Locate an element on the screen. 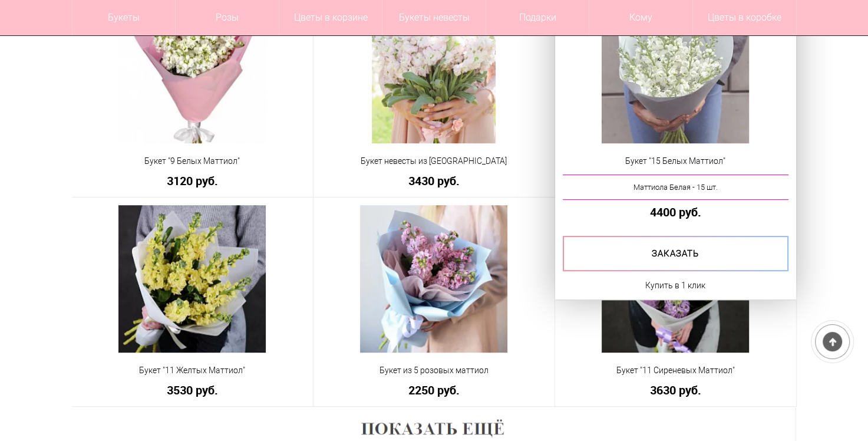  a: 3530 руб. is located at coordinates (192, 389).